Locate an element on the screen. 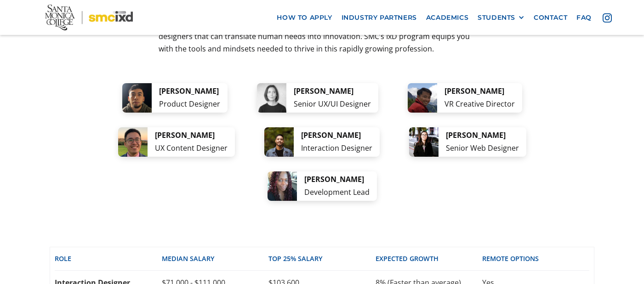  a: faq is located at coordinates (584, 17).